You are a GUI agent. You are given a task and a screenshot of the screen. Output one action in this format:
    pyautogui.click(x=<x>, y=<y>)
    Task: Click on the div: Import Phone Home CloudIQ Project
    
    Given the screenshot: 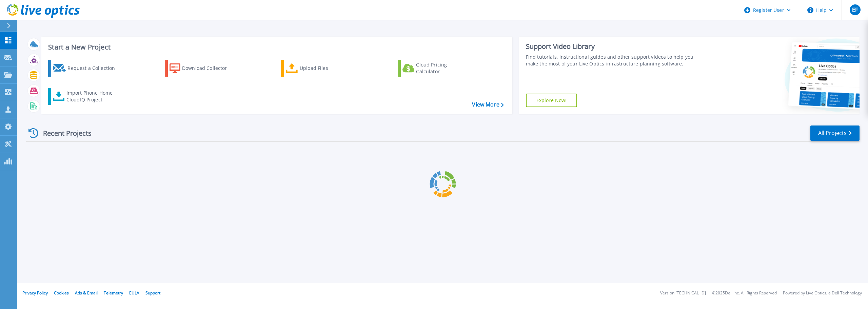 What is the action you would take?
    pyautogui.click(x=93, y=96)
    